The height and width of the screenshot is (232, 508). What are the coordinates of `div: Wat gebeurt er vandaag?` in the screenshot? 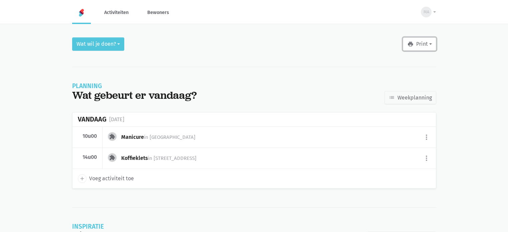 It's located at (134, 95).